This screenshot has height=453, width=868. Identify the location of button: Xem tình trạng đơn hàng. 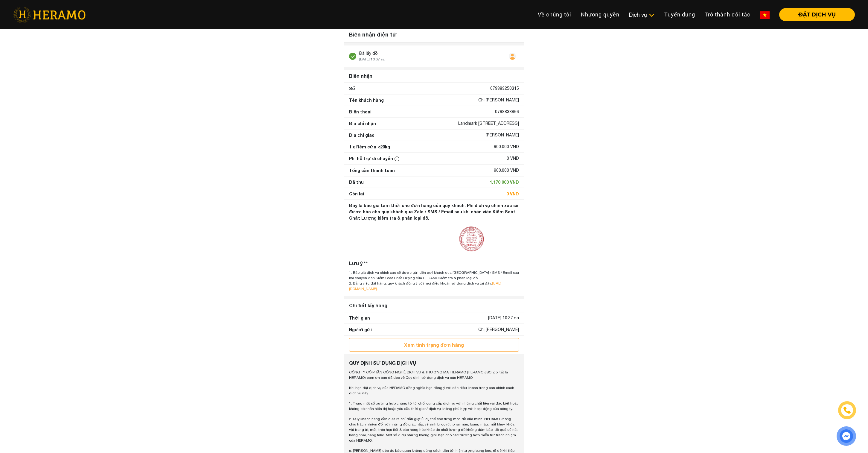
(434, 345).